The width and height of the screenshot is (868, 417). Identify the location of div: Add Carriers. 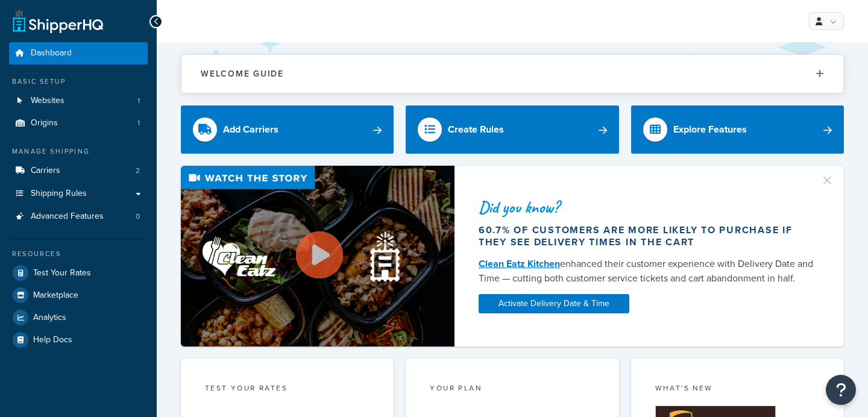
(251, 129).